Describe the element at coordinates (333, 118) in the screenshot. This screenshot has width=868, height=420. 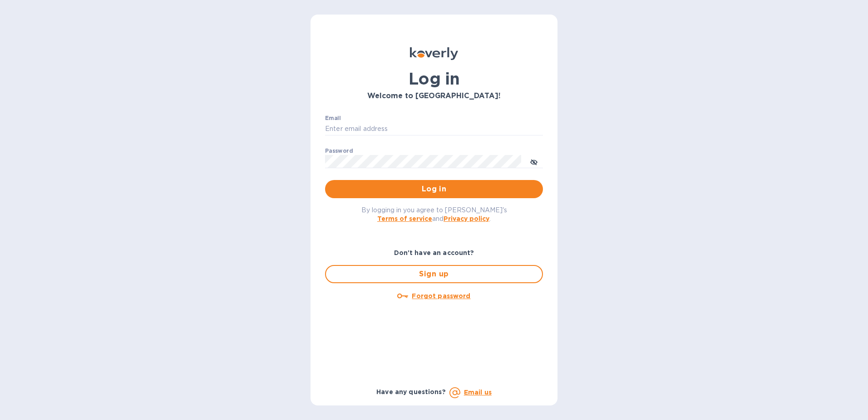
I see `label: Email` at that location.